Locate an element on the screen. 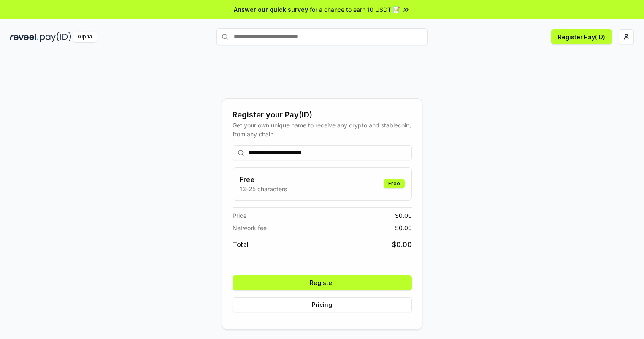  span: Answer our quick survey is located at coordinates (271, 9).